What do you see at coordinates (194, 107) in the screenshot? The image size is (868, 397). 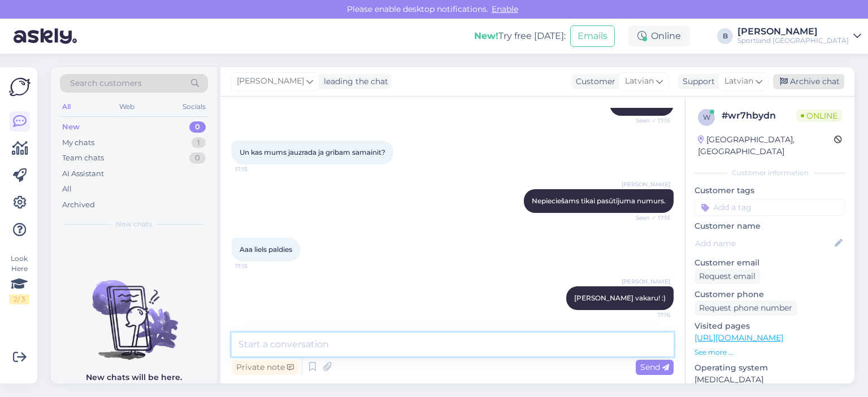 I see `div: Socials` at bounding box center [194, 107].